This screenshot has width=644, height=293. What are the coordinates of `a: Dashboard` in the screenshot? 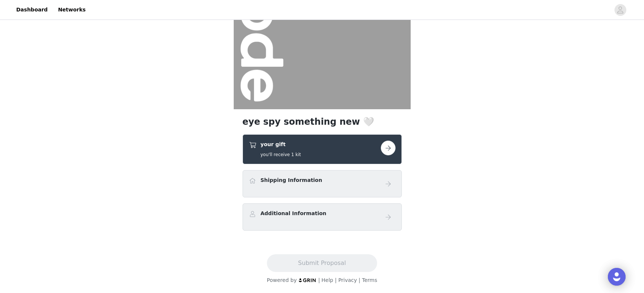 It's located at (32, 9).